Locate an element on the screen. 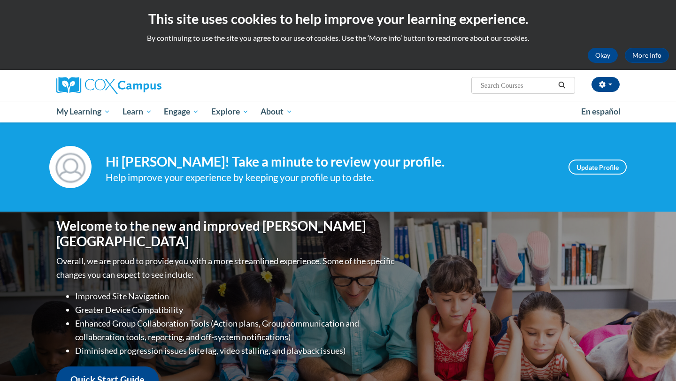 The height and width of the screenshot is (381, 676). span: My Learning is located at coordinates (83, 112).